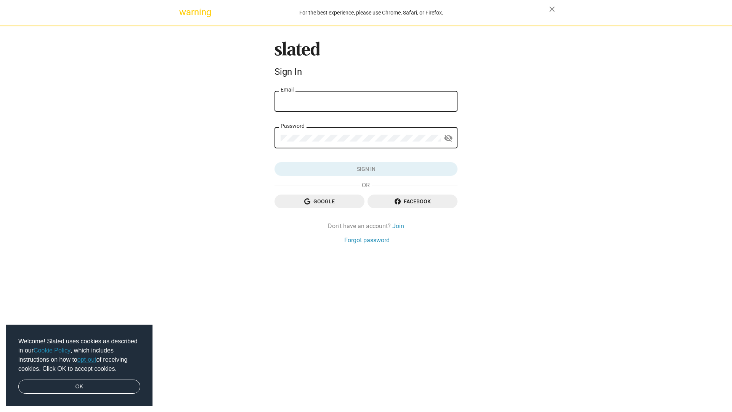  Describe the element at coordinates (367, 240) in the screenshot. I see `a: Forgot password` at that location.